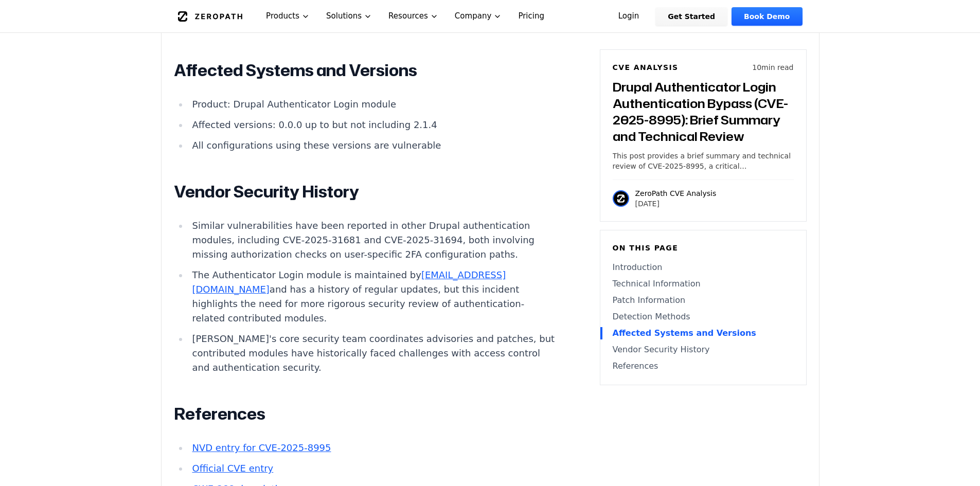 The height and width of the screenshot is (486, 980). What do you see at coordinates (703, 333) in the screenshot?
I see `a: Affected Systems and Versions` at bounding box center [703, 333].